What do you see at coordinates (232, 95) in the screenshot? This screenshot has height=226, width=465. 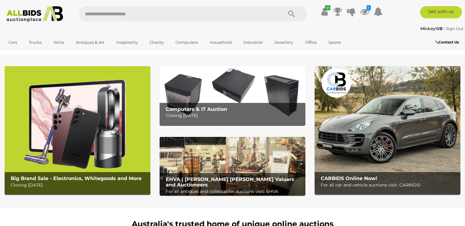 I see `img: Computers & IT Auction` at bounding box center [232, 95].